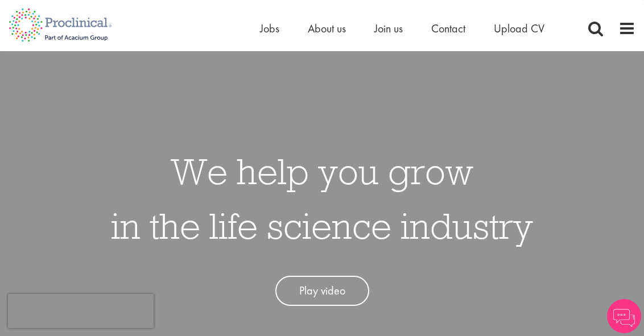 This screenshot has height=336, width=644. What do you see at coordinates (322, 198) in the screenshot?
I see `h1: We help you grow in the life science industry` at bounding box center [322, 198].